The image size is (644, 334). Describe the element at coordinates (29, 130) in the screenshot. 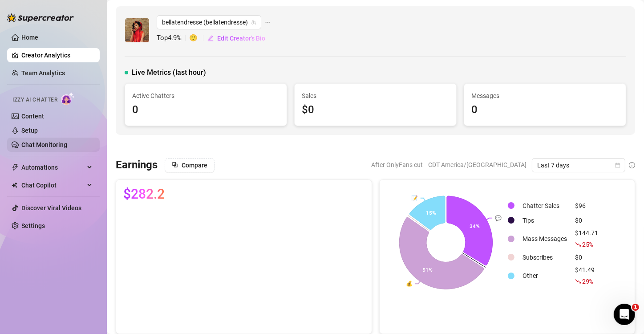

I see `a: Setup` at that location.